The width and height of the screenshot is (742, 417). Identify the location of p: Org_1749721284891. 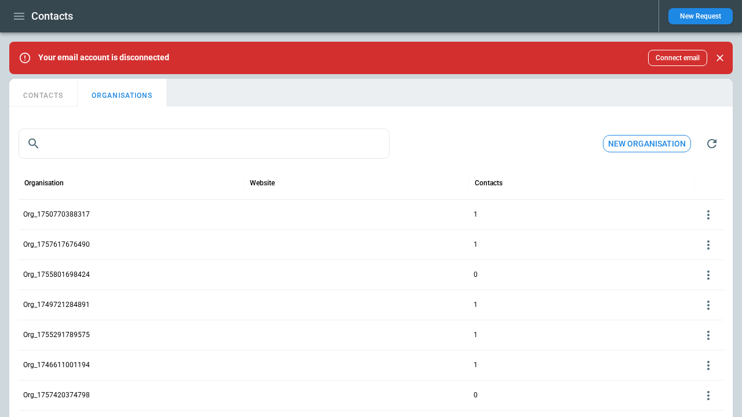
(56, 305).